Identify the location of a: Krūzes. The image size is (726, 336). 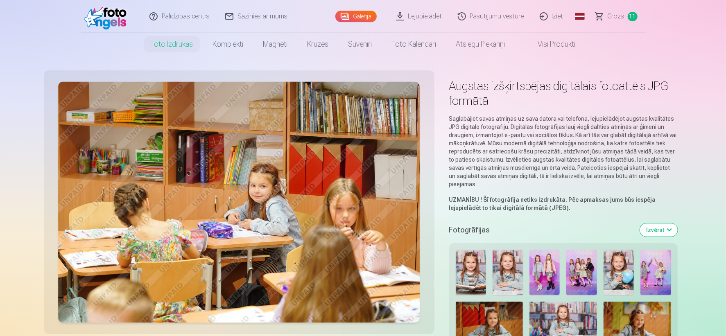
(318, 44).